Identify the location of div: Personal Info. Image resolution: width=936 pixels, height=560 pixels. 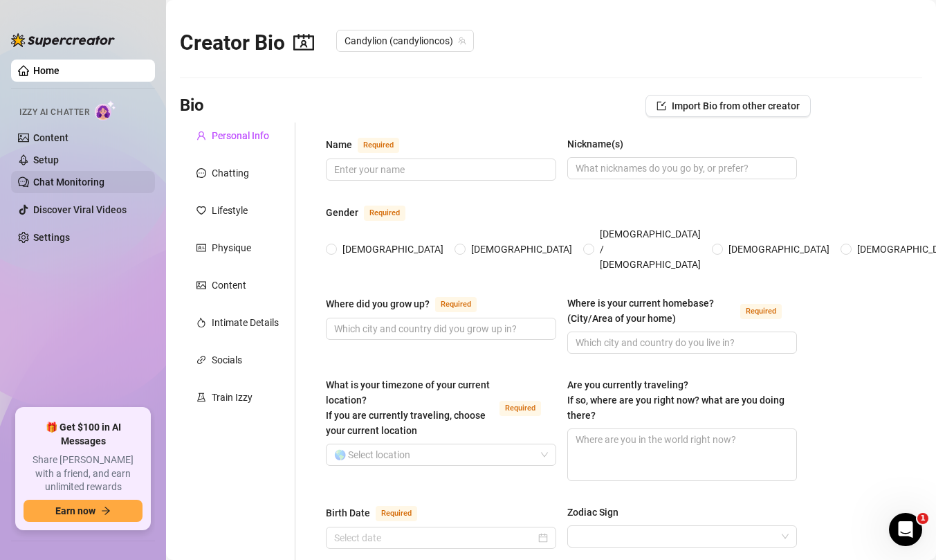
(240, 136).